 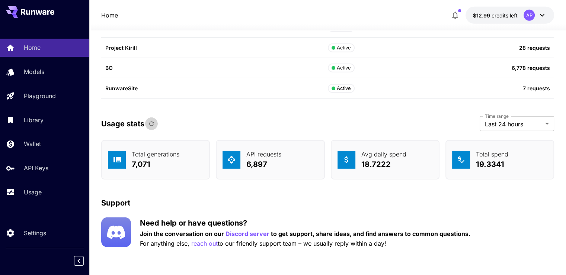 I want to click on a: Home, so click(x=109, y=15).